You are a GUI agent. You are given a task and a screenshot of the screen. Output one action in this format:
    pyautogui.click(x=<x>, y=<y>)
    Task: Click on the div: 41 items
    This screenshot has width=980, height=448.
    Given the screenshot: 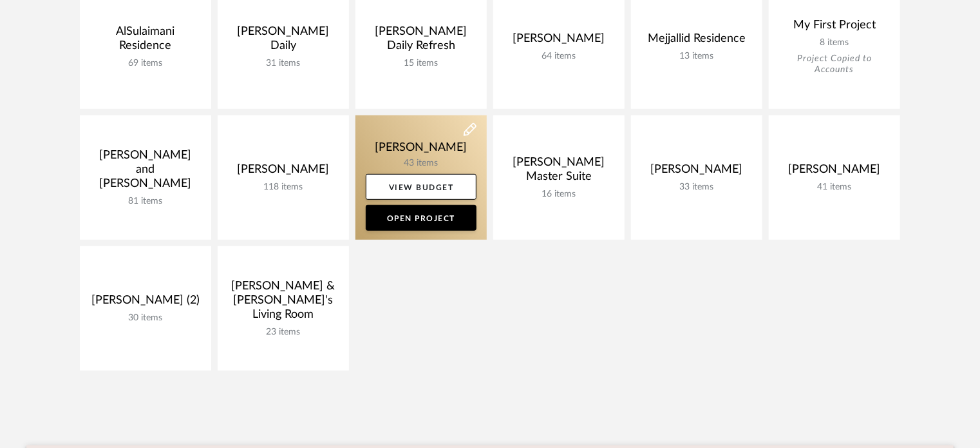 What is the action you would take?
    pyautogui.click(x=834, y=187)
    